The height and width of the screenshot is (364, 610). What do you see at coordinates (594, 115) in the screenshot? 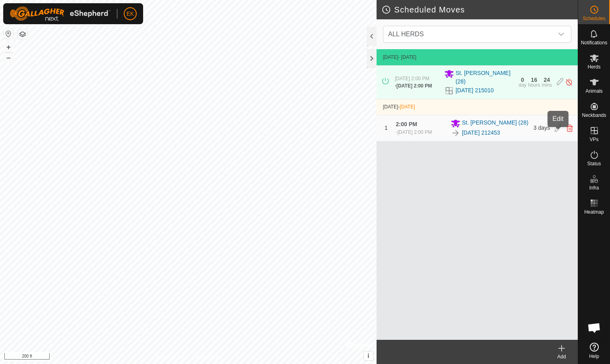
I see `span: Neckbands` at bounding box center [594, 115].